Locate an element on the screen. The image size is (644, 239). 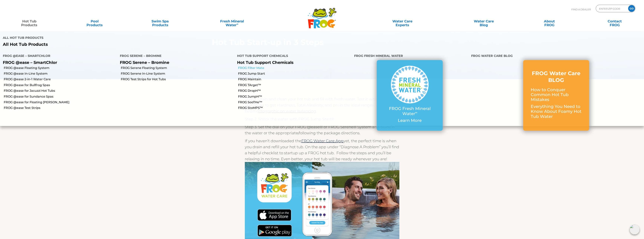
a: FROG TArget™ is located at coordinates (295, 85).